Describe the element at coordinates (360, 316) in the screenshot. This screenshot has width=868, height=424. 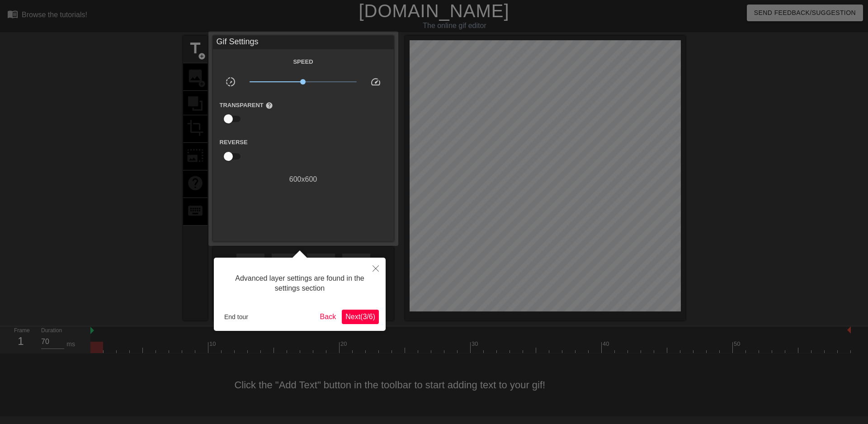
I see `span: Next ( 3 / 6 )` at that location.